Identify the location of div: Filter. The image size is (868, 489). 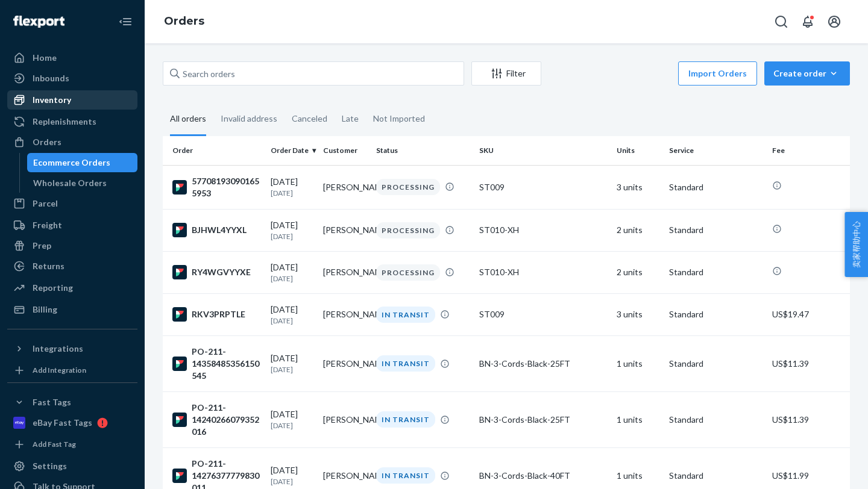
(507, 73).